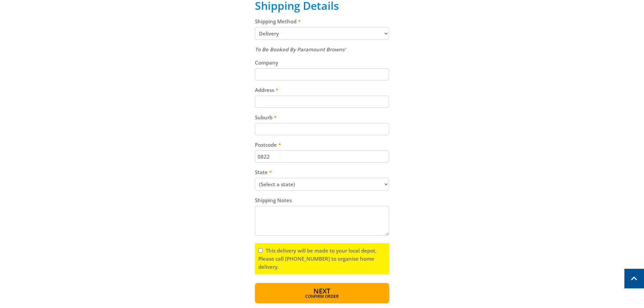  Describe the element at coordinates (322, 291) in the screenshot. I see `span: Next` at that location.